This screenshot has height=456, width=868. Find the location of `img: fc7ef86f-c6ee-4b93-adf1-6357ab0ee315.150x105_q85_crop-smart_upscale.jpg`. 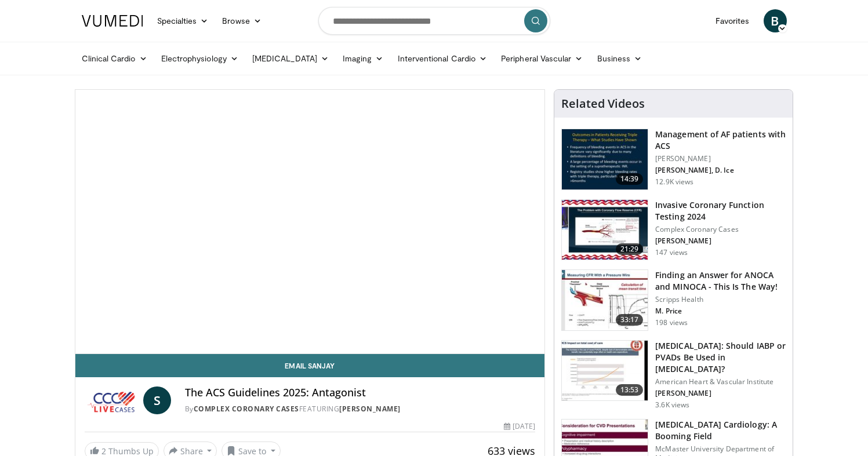

img: fc7ef86f-c6ee-4b93-adf1-6357ab0ee315.150x105_q85_crop-smart_upscale.jpg is located at coordinates (604, 370).